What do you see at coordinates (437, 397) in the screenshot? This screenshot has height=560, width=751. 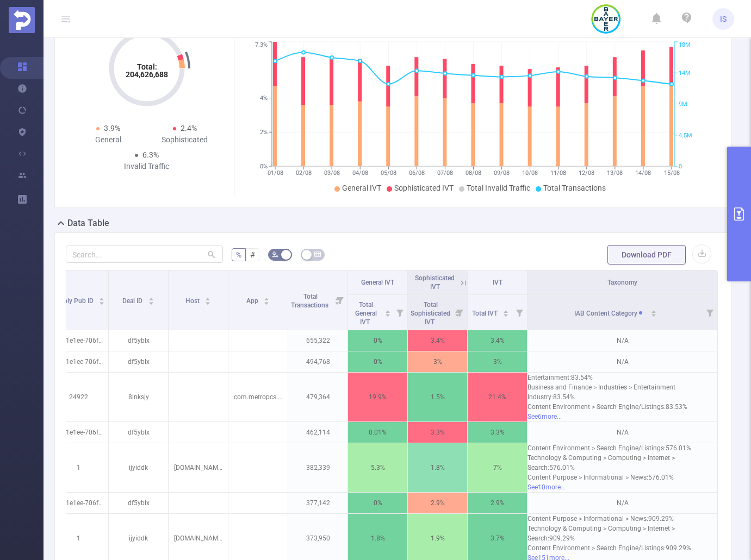 I see `p: 1.5%` at bounding box center [437, 397].